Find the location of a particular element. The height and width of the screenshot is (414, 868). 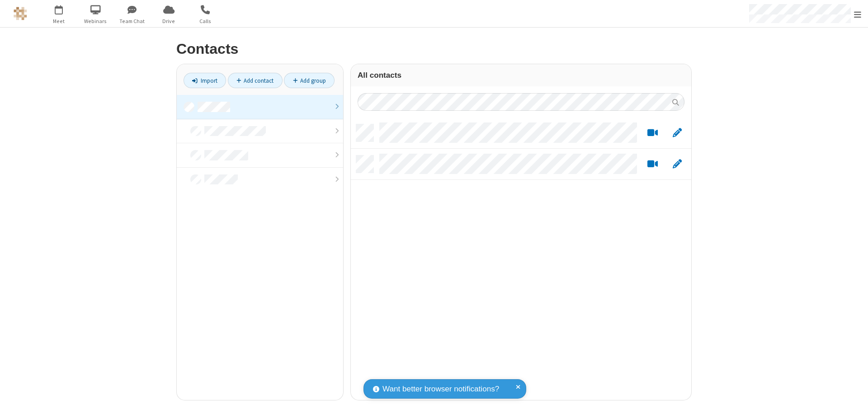

a: Import is located at coordinates (205, 80).